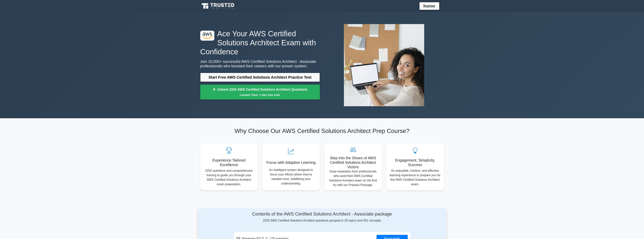 The image size is (644, 239). Describe the element at coordinates (429, 6) in the screenshot. I see `a: Register` at that location.